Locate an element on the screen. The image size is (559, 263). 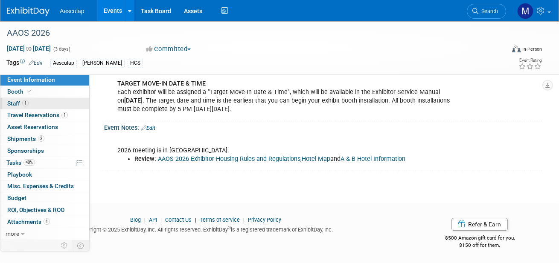
td: Tags is located at coordinates (24, 63).